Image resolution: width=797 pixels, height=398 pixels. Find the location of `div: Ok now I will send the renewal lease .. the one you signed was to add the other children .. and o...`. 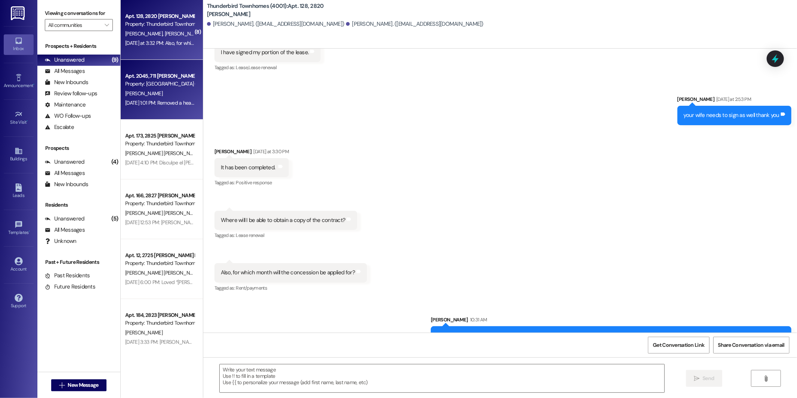

div: Ok now I will send the renewal lease .. the one you signed was to add the other children .. and o... is located at coordinates (608, 336).